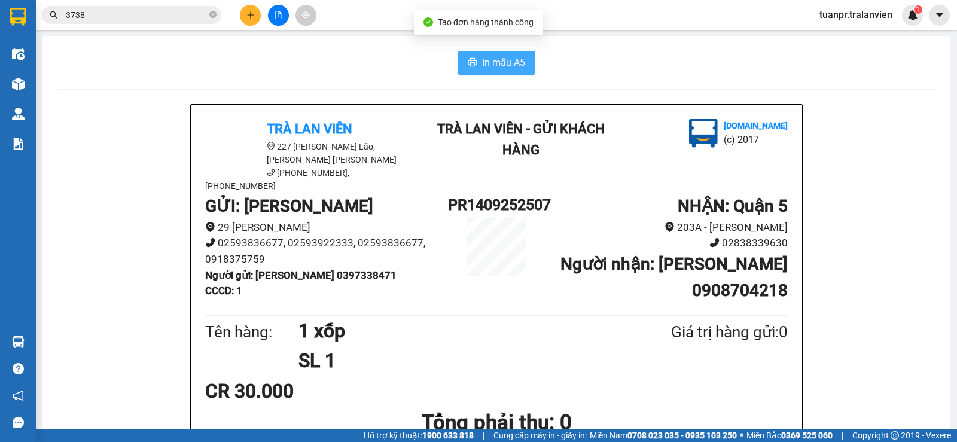  I want to click on button: aim, so click(306, 15).